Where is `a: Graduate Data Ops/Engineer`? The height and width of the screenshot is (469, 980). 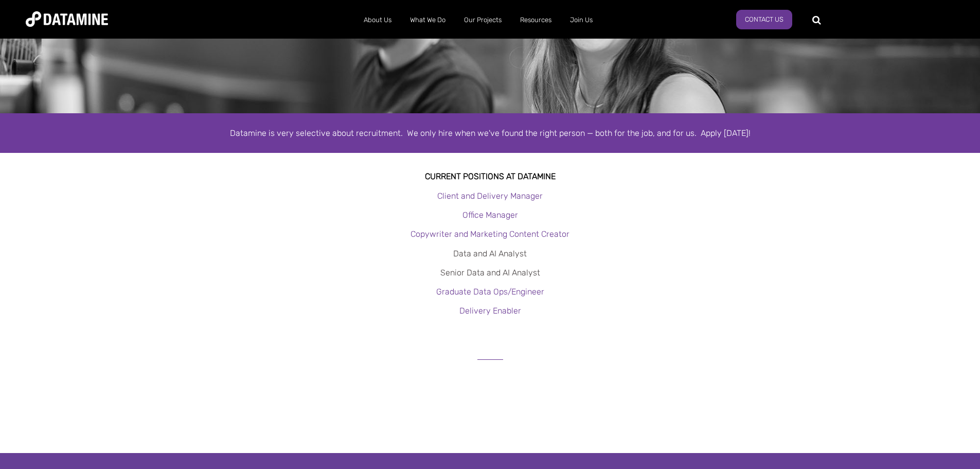 a: Graduate Data Ops/Engineer is located at coordinates (490, 292).